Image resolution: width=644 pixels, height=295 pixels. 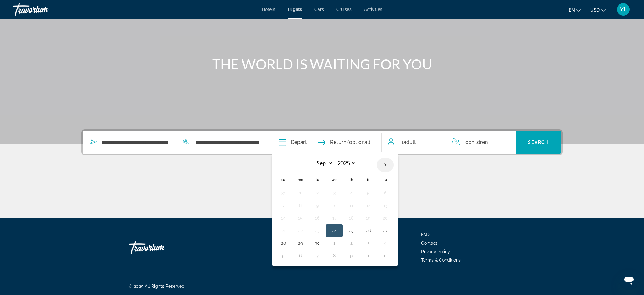 What do you see at coordinates (436, 251) in the screenshot?
I see `span: Privacy Policy` at bounding box center [436, 251].